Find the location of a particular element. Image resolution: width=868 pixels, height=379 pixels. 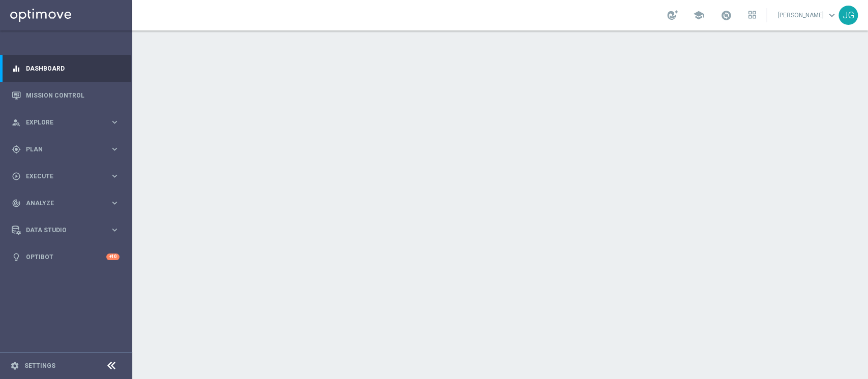

div: Data Studio is located at coordinates (60, 230).